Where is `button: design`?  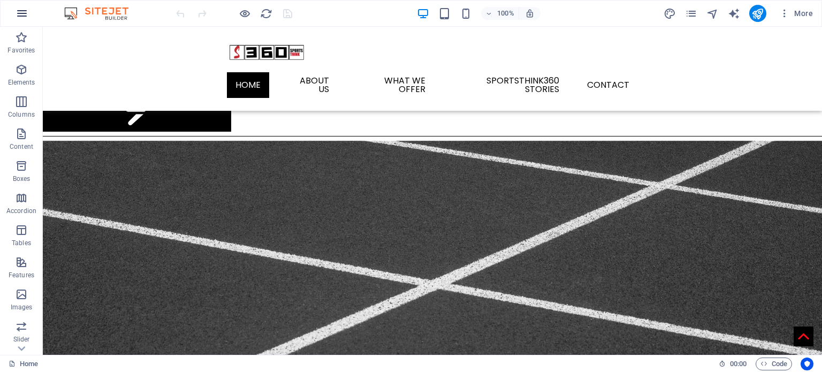 button: design is located at coordinates (670, 13).